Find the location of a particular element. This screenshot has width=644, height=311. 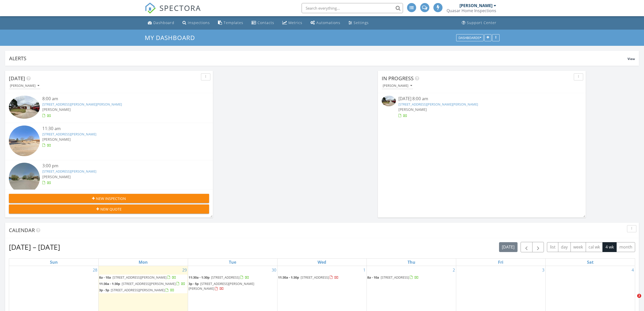

span: In Progress is located at coordinates (398, 78).